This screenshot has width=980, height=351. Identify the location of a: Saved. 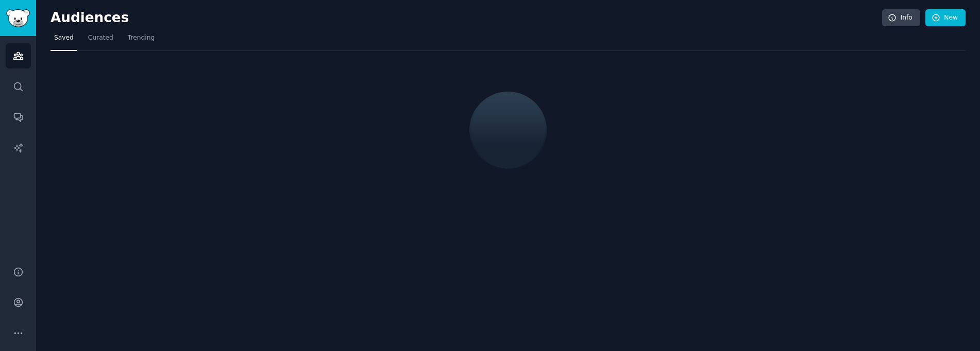
(64, 40).